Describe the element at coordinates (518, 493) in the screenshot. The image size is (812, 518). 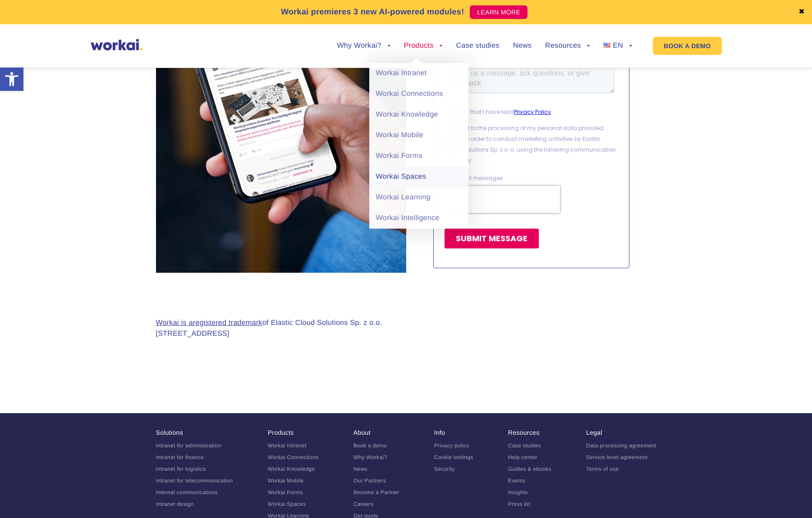
I see `a: Insights` at that location.